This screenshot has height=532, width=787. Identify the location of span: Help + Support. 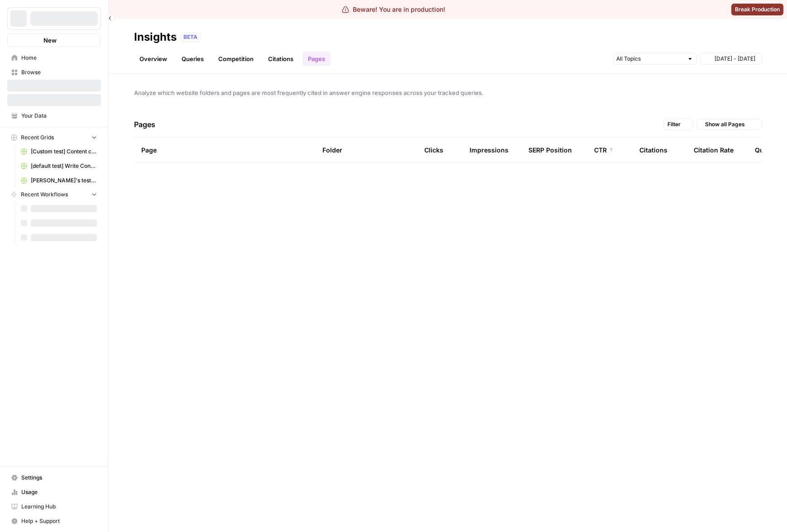
(59, 521).